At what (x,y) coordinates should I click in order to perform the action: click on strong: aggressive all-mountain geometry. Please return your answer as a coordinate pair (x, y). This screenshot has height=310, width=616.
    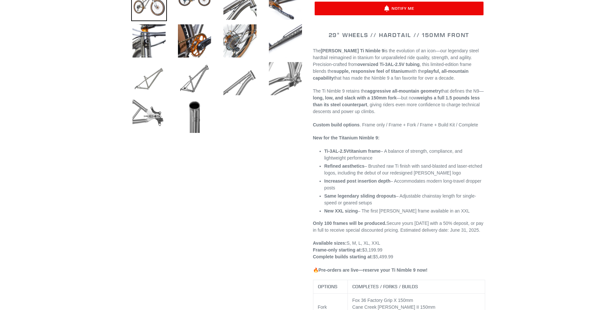
    Looking at the image, I should click on (404, 91).